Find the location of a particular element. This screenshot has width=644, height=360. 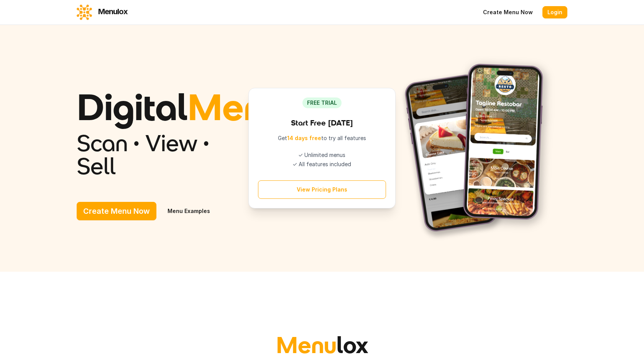

h1: Digital is located at coordinates (154, 107).